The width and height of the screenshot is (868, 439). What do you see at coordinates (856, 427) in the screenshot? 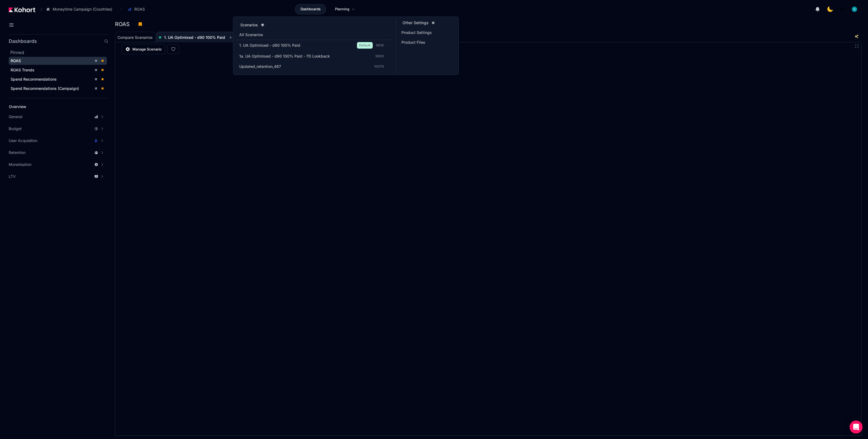
I see `div: Open Intercom Messenger` at bounding box center [856, 427].